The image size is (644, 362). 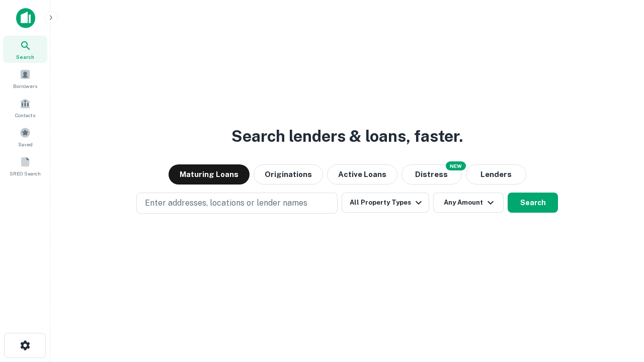 I want to click on button: All Property Types, so click(x=385, y=202).